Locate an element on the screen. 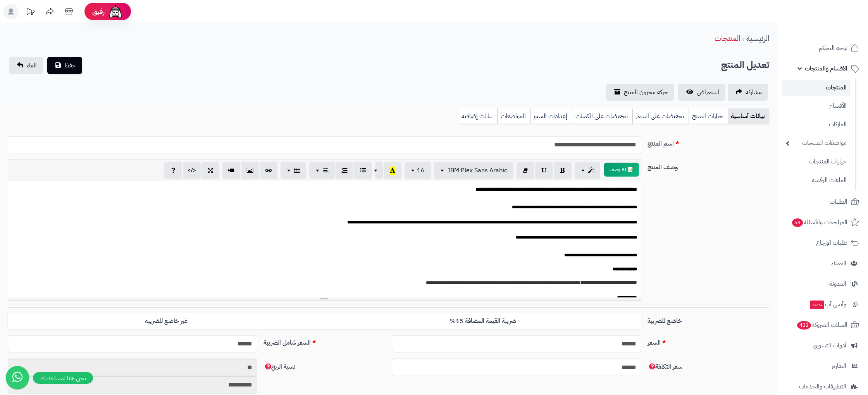 This screenshot has width=868, height=395. label: السعر شامل الضريبة is located at coordinates (324, 341).